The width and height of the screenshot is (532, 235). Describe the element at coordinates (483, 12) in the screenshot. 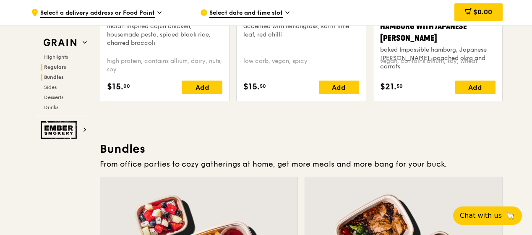

I see `span: $0.00` at that location.